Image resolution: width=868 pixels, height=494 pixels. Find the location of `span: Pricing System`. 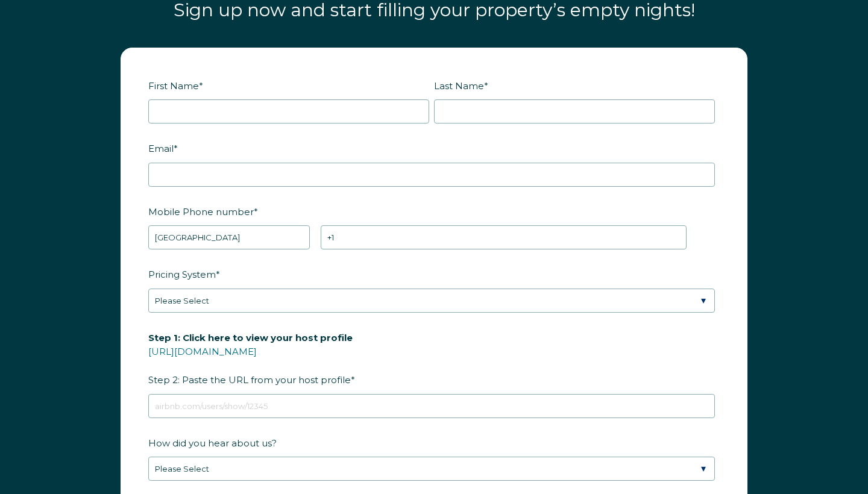

span: Pricing System is located at coordinates (182, 274).